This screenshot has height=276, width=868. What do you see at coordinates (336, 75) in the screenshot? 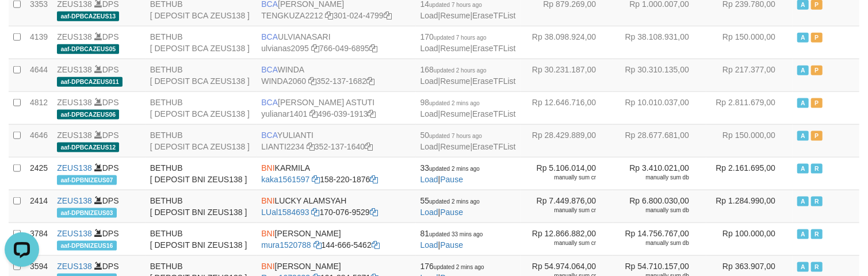
I see `td: WINDA 352-137-1682` at bounding box center [336, 75].